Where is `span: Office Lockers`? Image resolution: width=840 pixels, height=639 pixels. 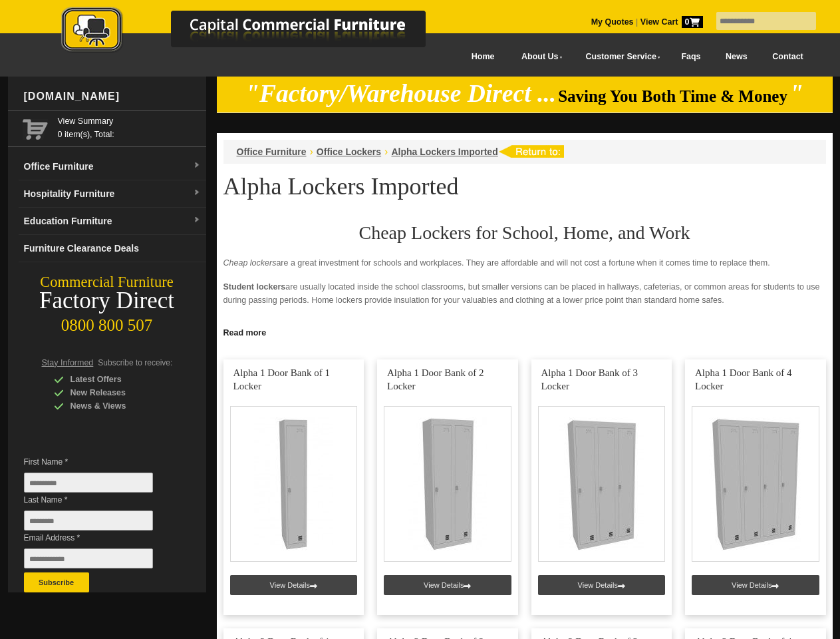 span: Office Lockers is located at coordinates (348, 152).